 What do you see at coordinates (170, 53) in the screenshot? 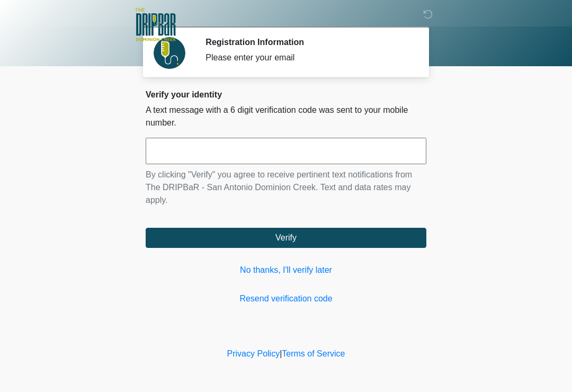
I see `img: Agent Avatar` at bounding box center [170, 53].